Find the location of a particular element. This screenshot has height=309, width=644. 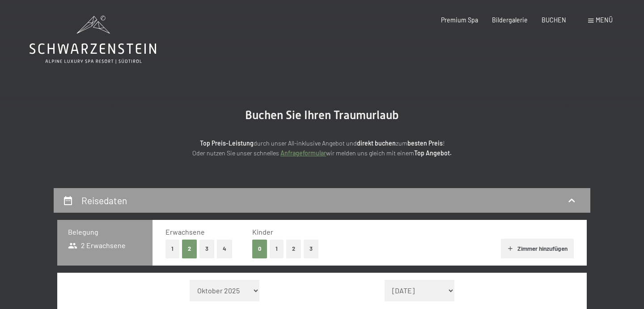

a: BUCHEN is located at coordinates (553, 19).